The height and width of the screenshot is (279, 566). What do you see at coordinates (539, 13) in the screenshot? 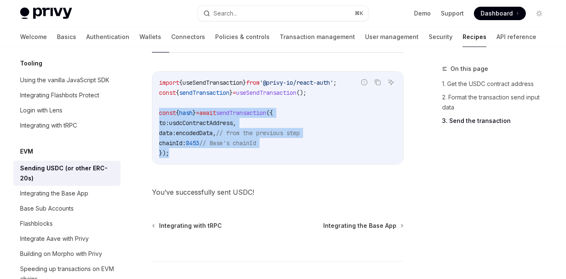
I see `button: Toggle dark mode` at bounding box center [539, 13].